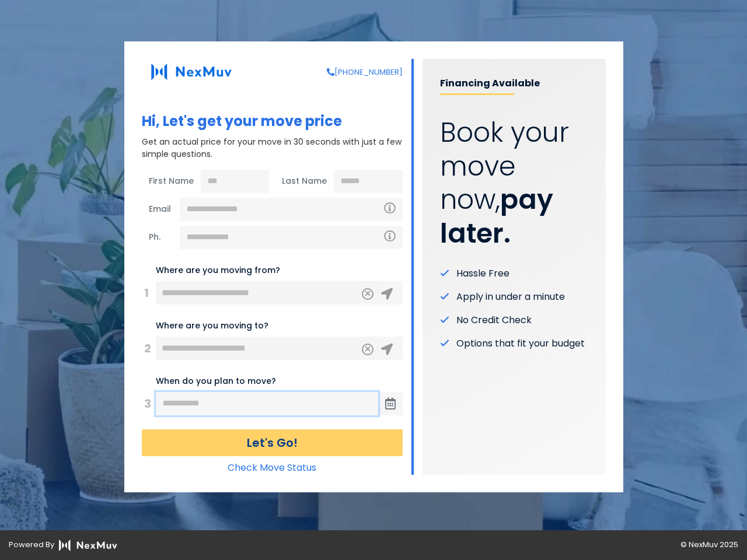  Describe the element at coordinates (267, 293) in the screenshot. I see `input: 123 Main St, City, ST ZIP` at that location.